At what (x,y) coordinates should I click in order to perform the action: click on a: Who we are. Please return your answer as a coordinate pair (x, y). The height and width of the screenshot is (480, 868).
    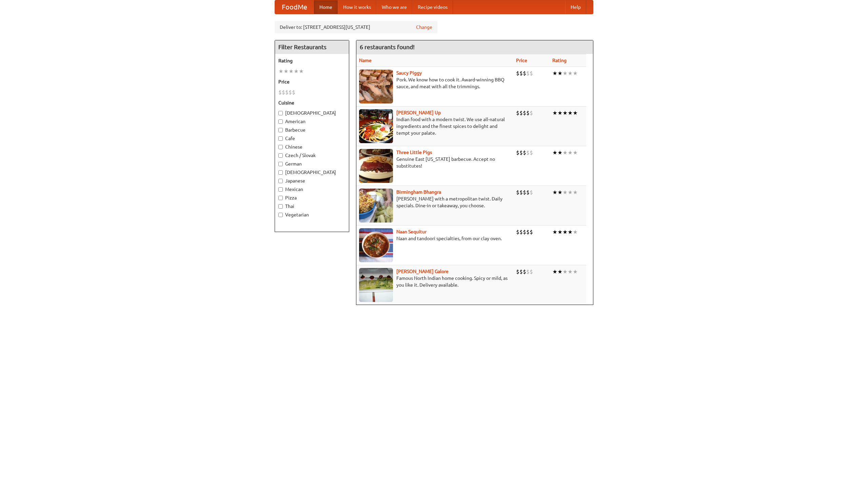
    Looking at the image, I should click on (394, 7).